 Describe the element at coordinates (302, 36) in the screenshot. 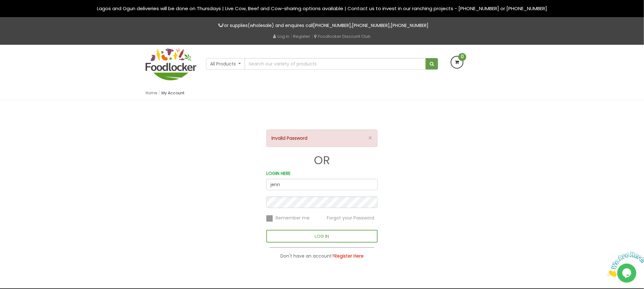

I see `a: Register` at that location.